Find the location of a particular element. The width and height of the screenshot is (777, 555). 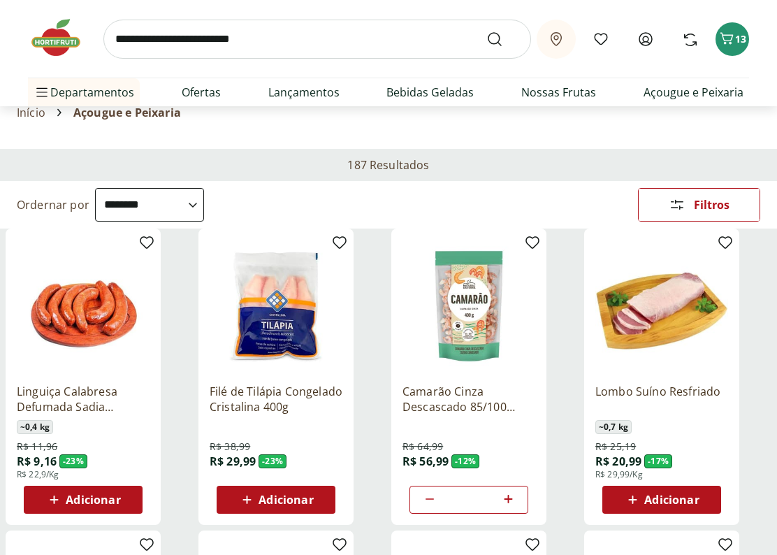

span: ~ 0,7 kg is located at coordinates (614, 427).